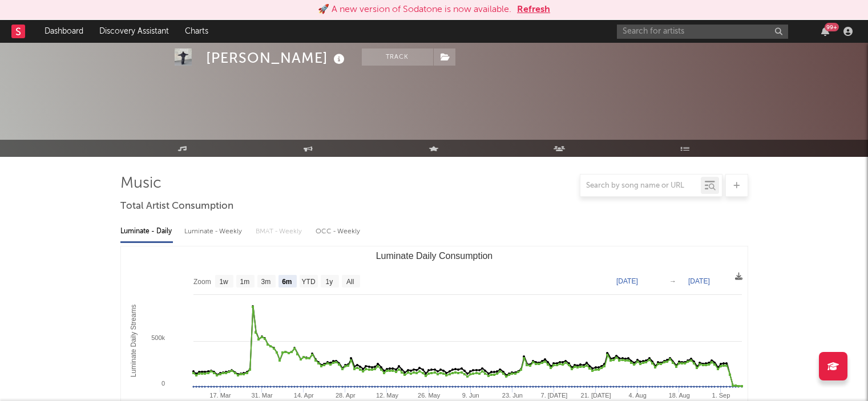 The height and width of the screenshot is (401, 868). Describe the element at coordinates (721, 396) in the screenshot. I see `text: 1. Sep` at that location.